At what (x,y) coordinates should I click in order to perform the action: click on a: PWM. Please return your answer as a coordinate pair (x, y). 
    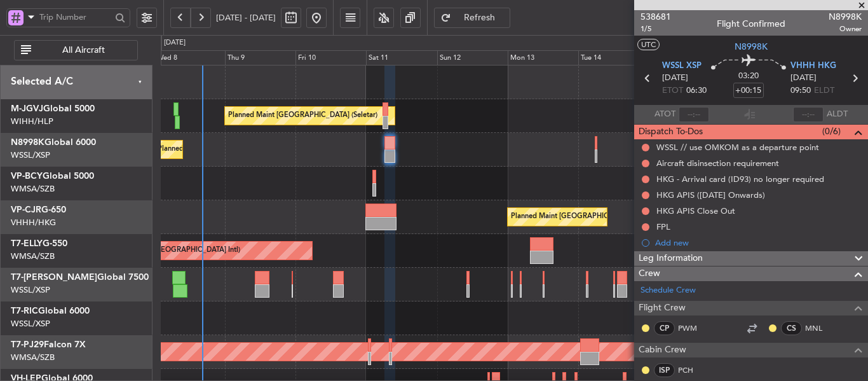
    Looking at the image, I should click on (692, 328).